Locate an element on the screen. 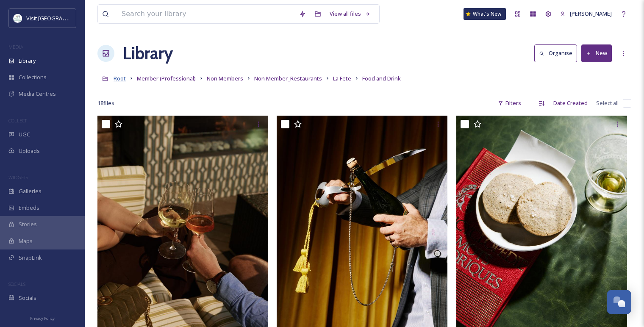 The image size is (644, 327). a: What's New is located at coordinates (485, 14).